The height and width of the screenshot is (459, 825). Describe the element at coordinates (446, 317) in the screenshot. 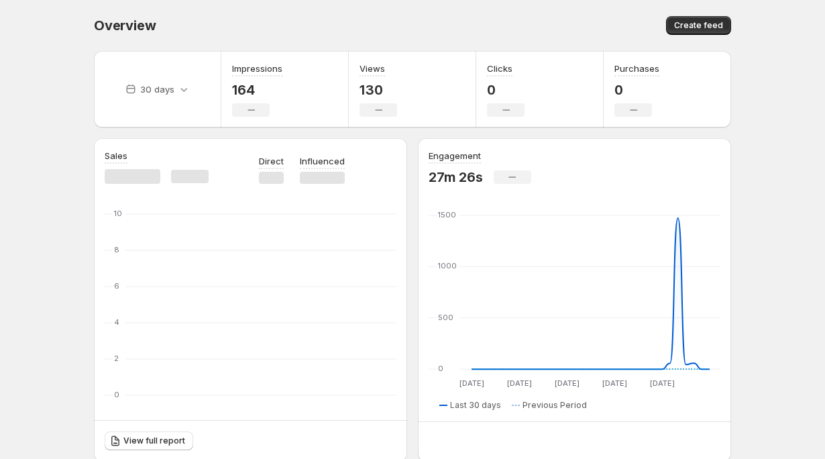

I see `text: 500` at that location.